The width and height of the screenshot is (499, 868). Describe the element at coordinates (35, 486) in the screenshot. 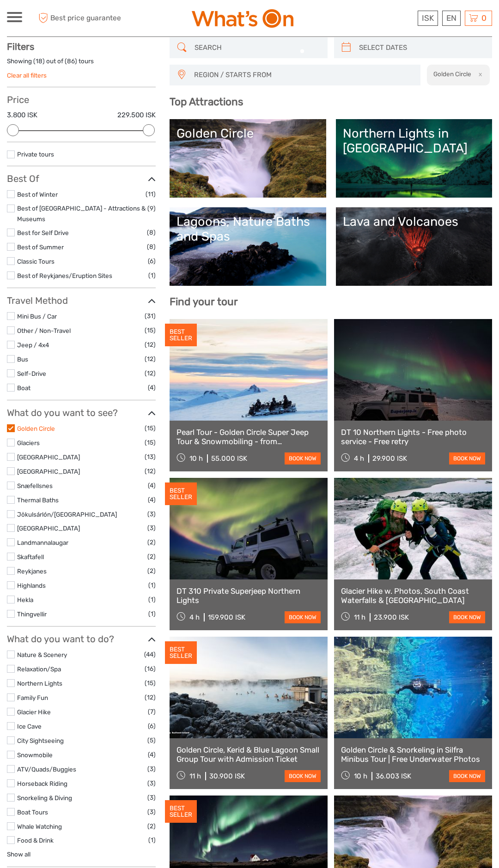

I see `a: Snæfellsnes` at that location.